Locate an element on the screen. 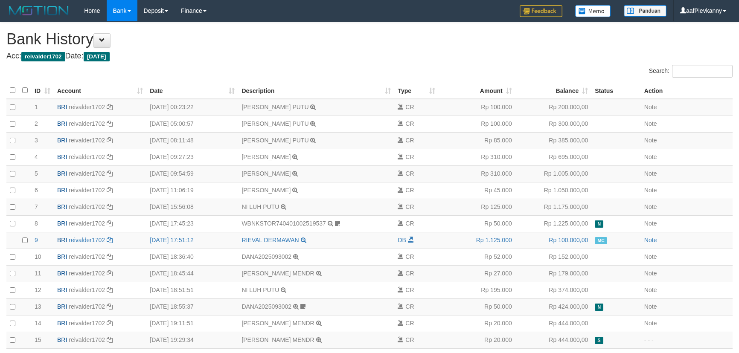  td: Rp 85.000 is located at coordinates (477, 140).